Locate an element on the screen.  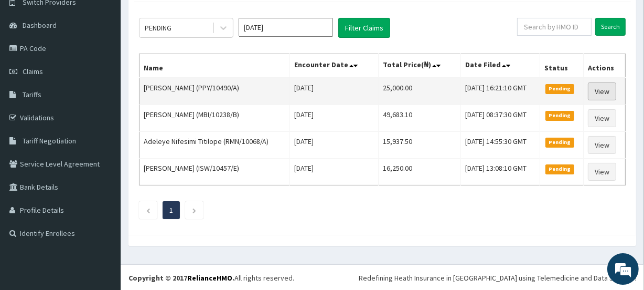
span: Dashboard is located at coordinates (40, 25).